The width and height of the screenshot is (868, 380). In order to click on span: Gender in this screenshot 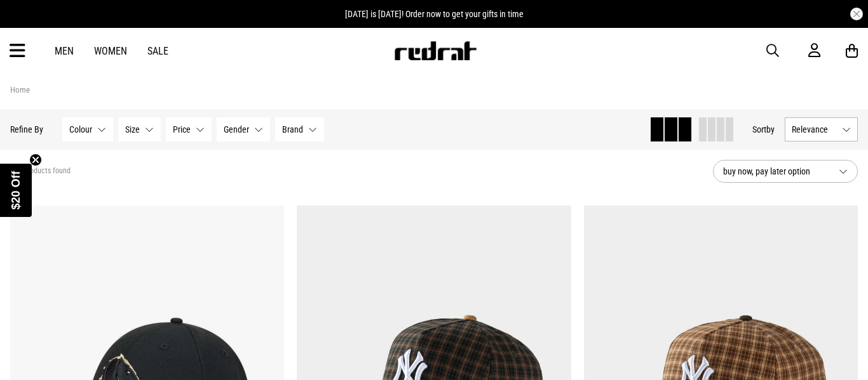, I will do `click(237, 129)`.